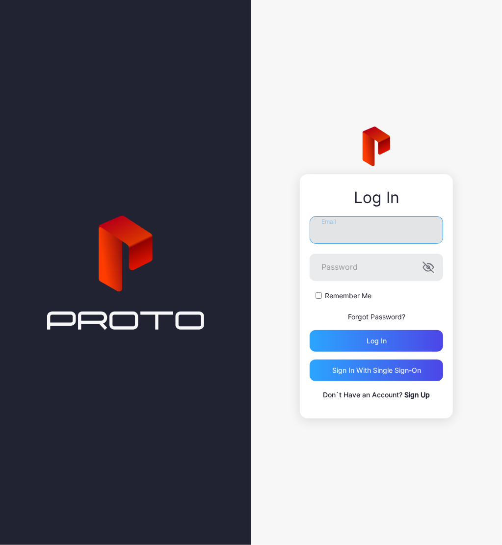 This screenshot has height=545, width=502. What do you see at coordinates (377, 341) in the screenshot?
I see `button: Log in` at bounding box center [377, 341].